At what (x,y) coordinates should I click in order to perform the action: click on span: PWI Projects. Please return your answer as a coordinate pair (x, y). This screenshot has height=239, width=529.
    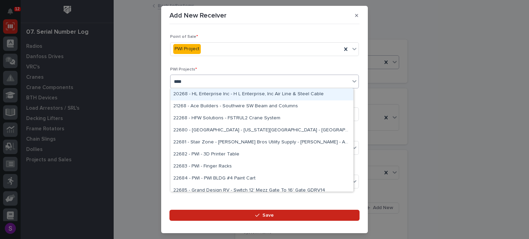
    Looking at the image, I should click on (184, 70).